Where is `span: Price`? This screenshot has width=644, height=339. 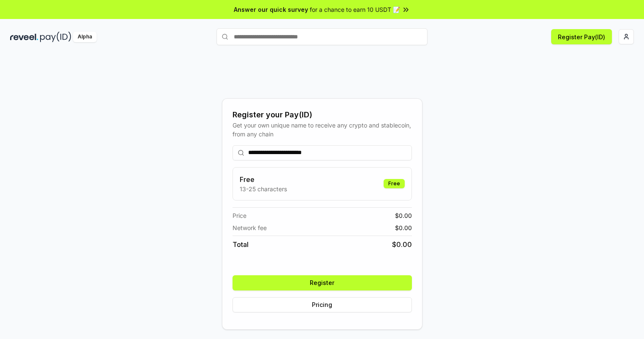 span: Price is located at coordinates (239, 215).